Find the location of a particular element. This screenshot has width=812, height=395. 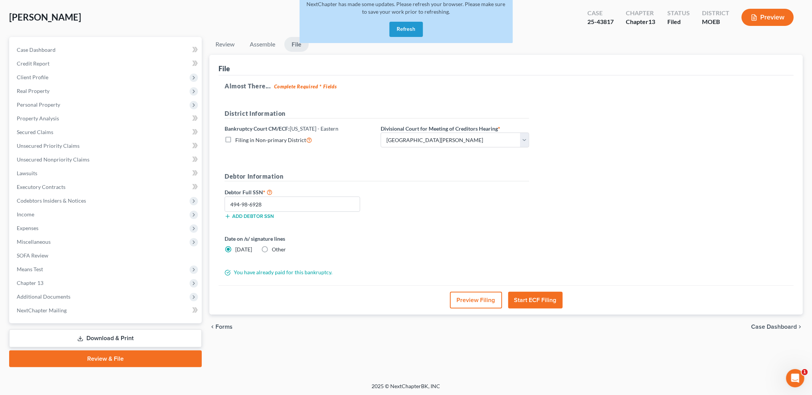

span: Forms is located at coordinates (224, 326).